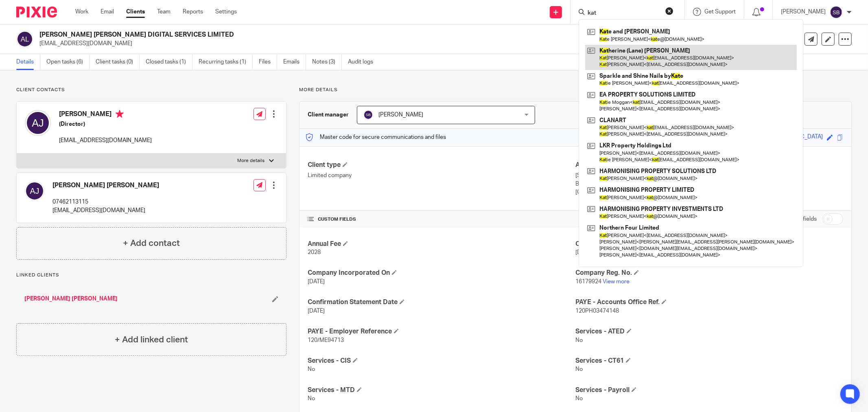 The height and width of the screenshot is (412, 868). What do you see at coordinates (442, 244) in the screenshot?
I see `h4: Annual Fee` at bounding box center [442, 244].